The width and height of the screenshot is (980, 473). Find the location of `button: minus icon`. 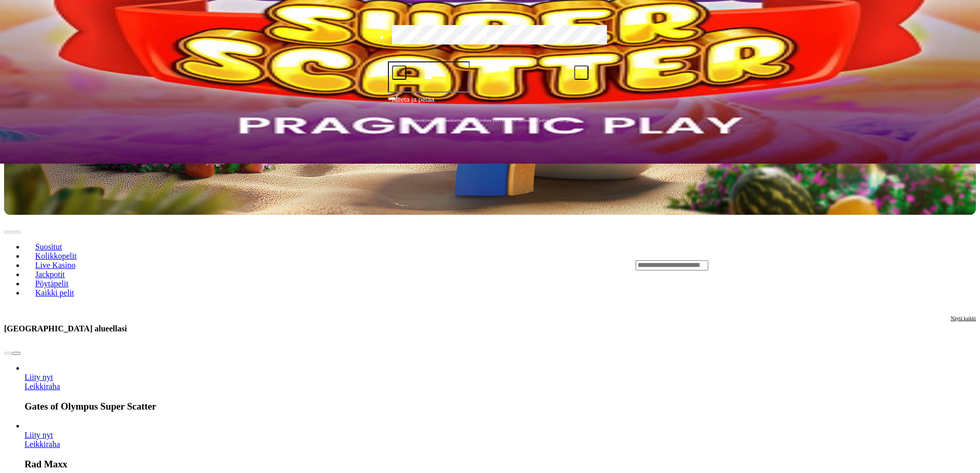

button: minus icon is located at coordinates (399, 73).